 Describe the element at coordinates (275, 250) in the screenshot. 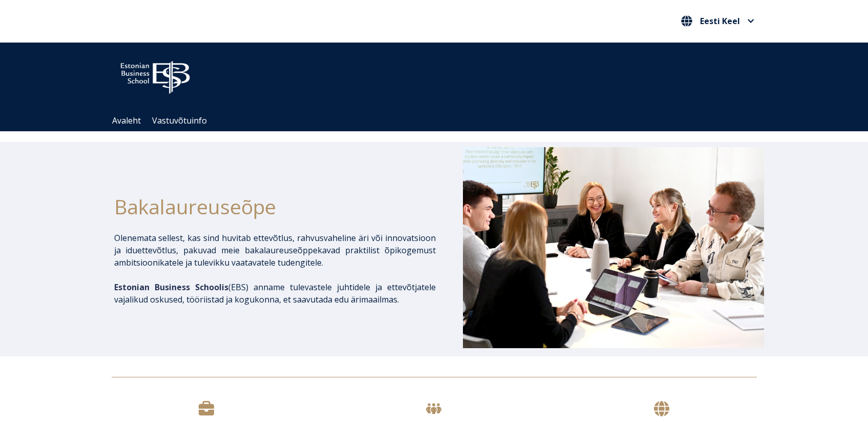

I see `p: Olenemata sellest, kas sind huvitab ettevõtlus, rahvusvaheline äri või innovatsioon ja iduettevõt...` at that location.